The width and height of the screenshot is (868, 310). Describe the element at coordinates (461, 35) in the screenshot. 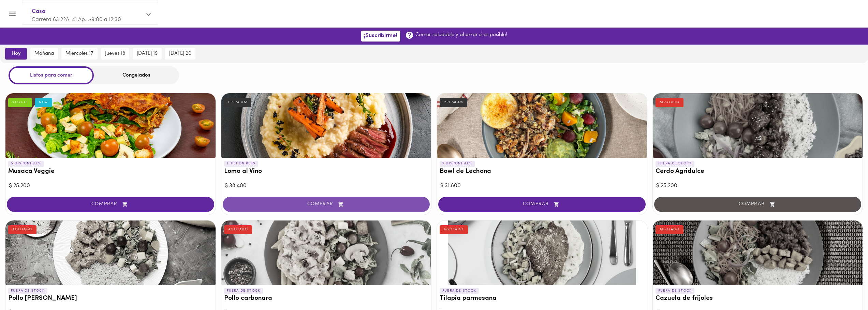

I see `p: Comer saludable y ahorrar si es posible!` at that location.